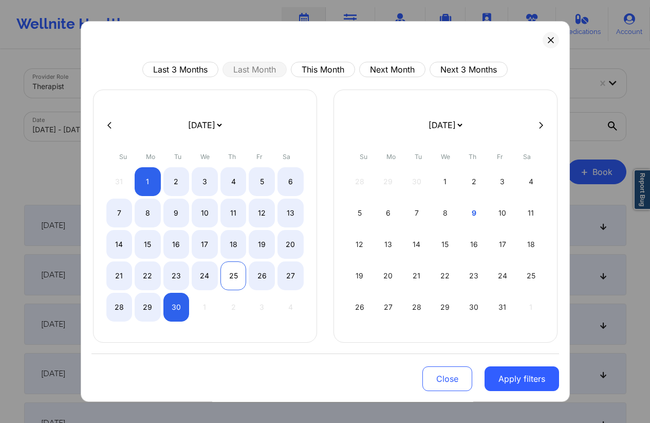  Describe the element at coordinates (148, 181) in the screenshot. I see `div: Mon Sep 01 2025` at that location.